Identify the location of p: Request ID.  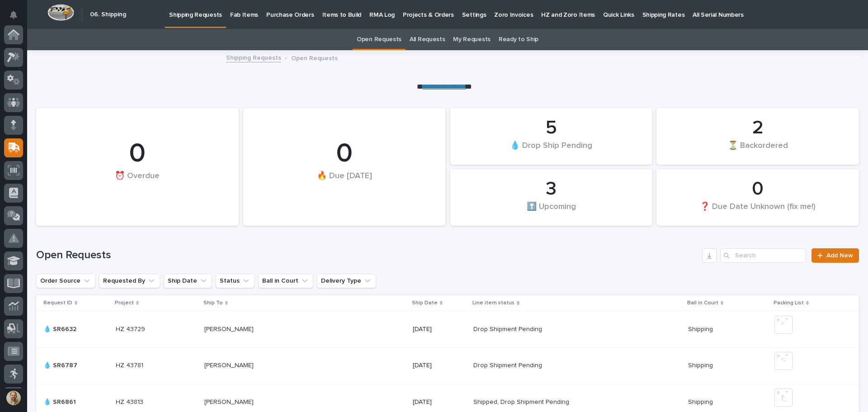
(58, 303).